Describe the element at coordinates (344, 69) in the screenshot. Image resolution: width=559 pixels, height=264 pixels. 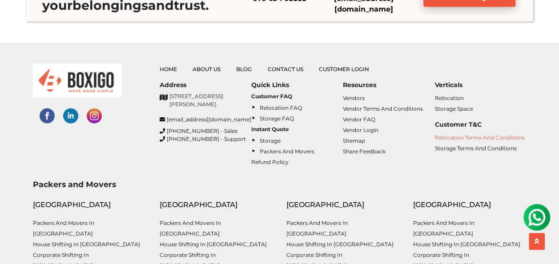
I see `a: Customer Login` at that location.